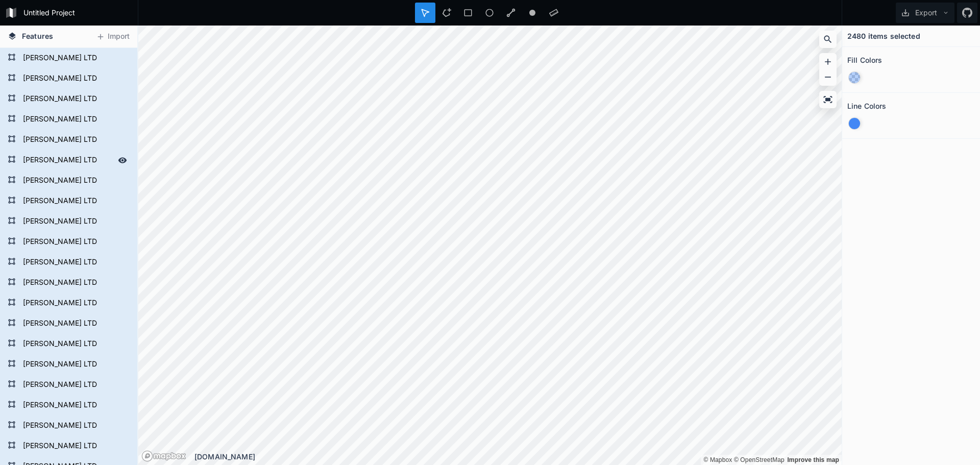 The image size is (980, 465). Describe the element at coordinates (867, 106) in the screenshot. I see `h2: Line Colors` at that location.